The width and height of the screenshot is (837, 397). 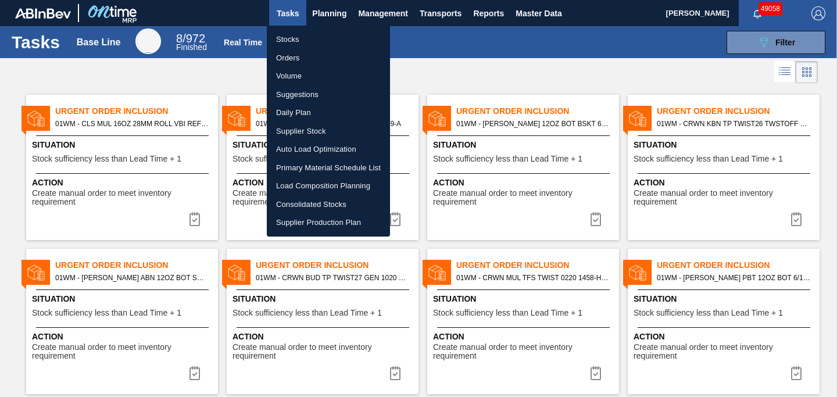 I want to click on li: Suggestions, so click(x=328, y=95).